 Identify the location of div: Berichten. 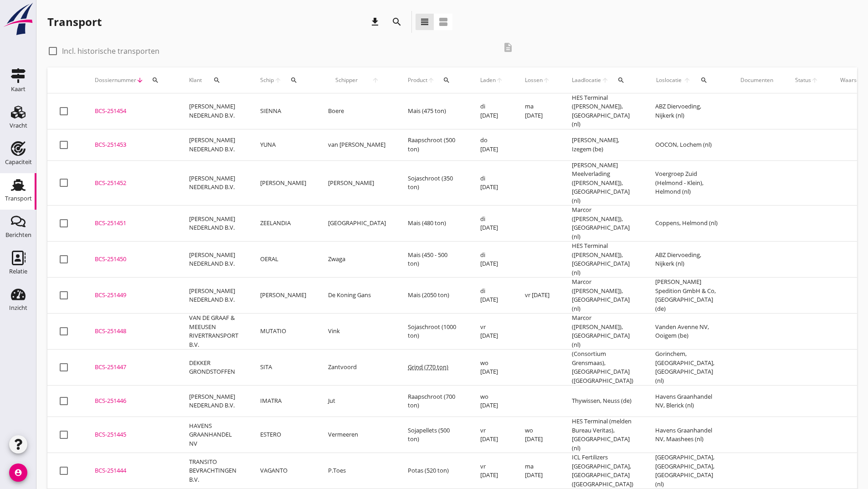
(18, 235).